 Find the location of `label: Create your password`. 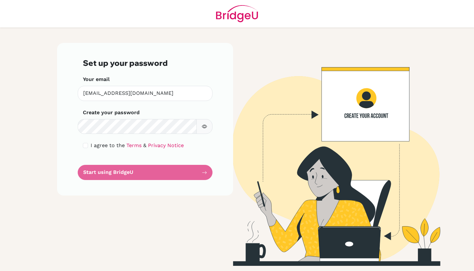

label: Create your password is located at coordinates (111, 113).